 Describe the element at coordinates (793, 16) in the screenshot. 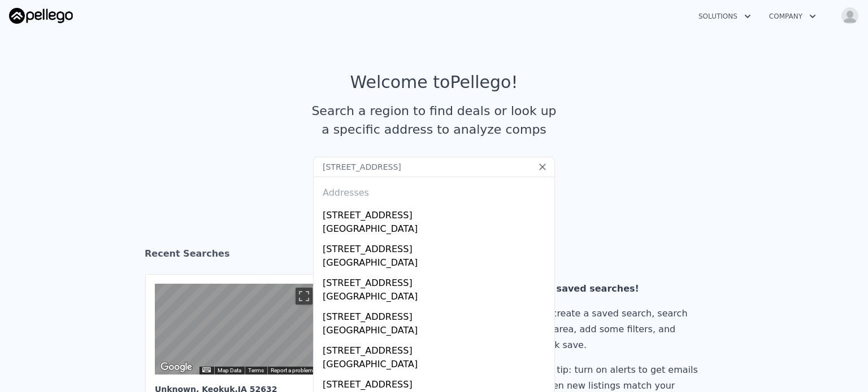

I see `button: Company` at that location.